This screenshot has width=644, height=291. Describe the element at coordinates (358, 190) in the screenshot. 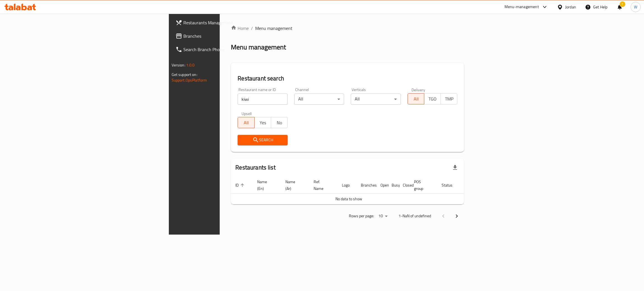

I see `table: enhanced table` at that location.